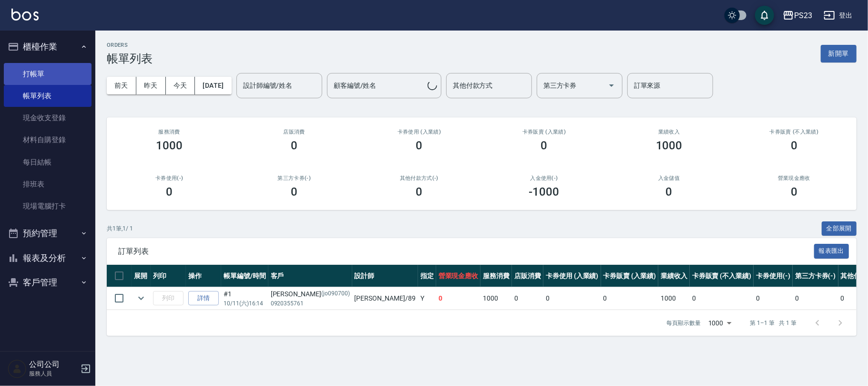 This screenshot has width=868, height=386. What do you see at coordinates (48, 258) in the screenshot?
I see `button: 報表及分析` at bounding box center [48, 258].